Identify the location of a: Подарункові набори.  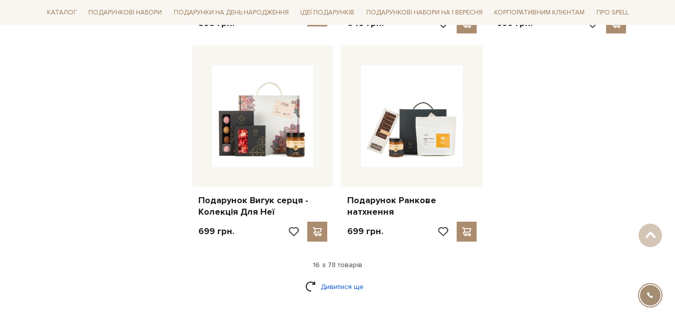
(125, 12).